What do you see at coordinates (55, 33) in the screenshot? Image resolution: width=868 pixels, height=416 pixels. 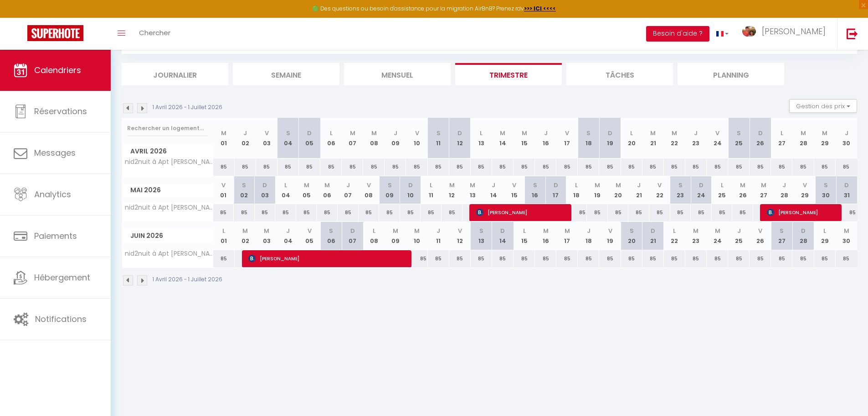 I see `img: Super Booking` at bounding box center [55, 33].